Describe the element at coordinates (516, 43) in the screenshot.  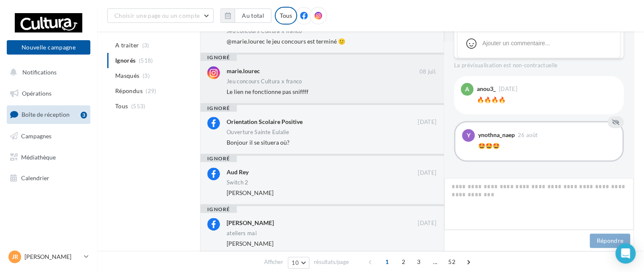
I see `div: Ajouter un commentaire...` at that location.